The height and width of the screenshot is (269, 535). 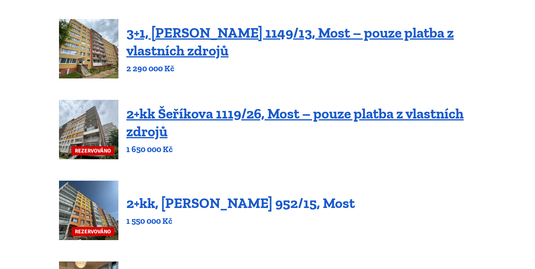 I want to click on p: 1 650 000 Kč, so click(x=301, y=149).